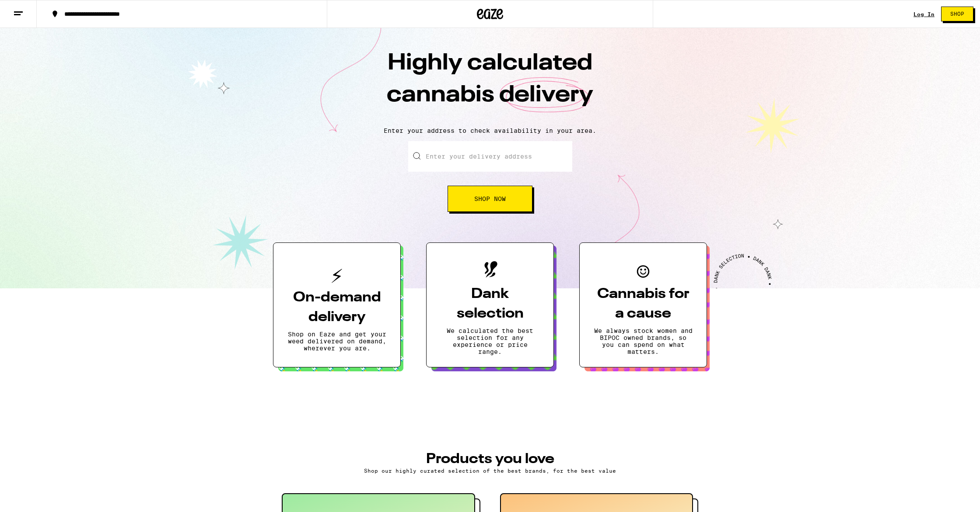 The height and width of the screenshot is (512, 980). Describe the element at coordinates (490, 460) in the screenshot. I see `h3: PRODUCTS YOU LOVE` at that location.